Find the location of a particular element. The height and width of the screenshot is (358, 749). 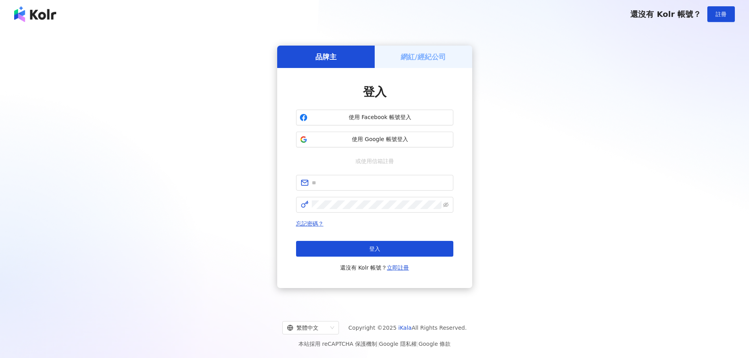

a: 忘記密碼？ is located at coordinates (310, 224).